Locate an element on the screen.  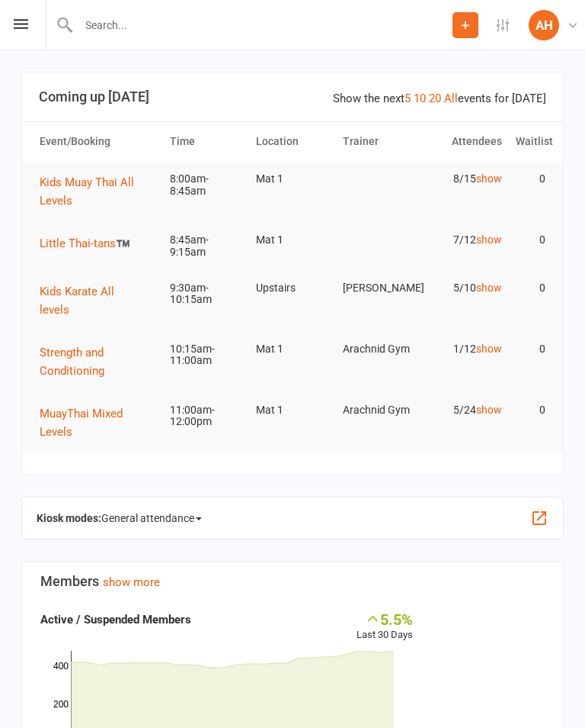
td: 1/12 is located at coordinates (466, 349).